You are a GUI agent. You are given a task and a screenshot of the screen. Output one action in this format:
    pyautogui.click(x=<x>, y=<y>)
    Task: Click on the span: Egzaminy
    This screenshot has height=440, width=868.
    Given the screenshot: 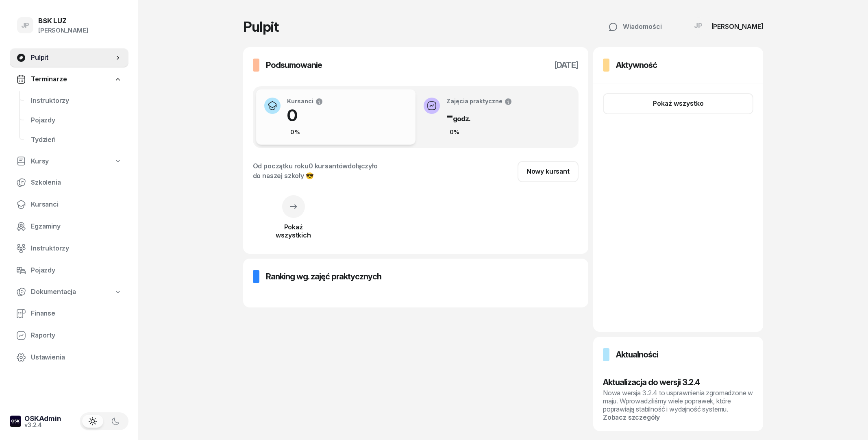 What is the action you would take?
    pyautogui.click(x=77, y=227)
    